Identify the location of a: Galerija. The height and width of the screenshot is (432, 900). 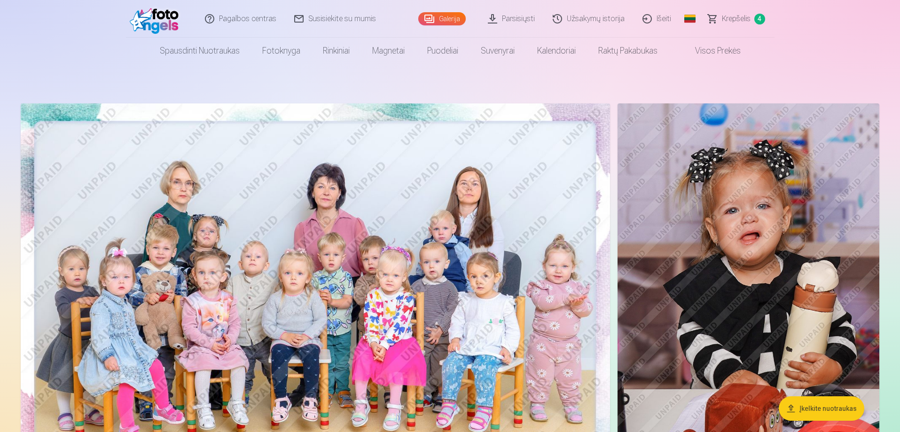
(442, 19).